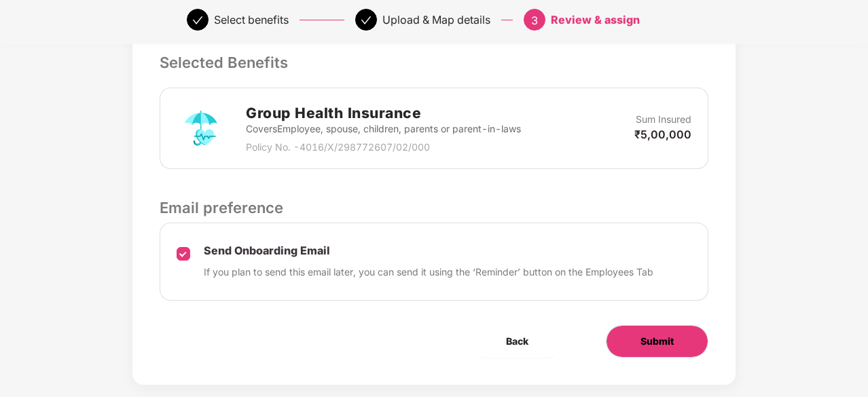  I want to click on span: Back, so click(517, 341).